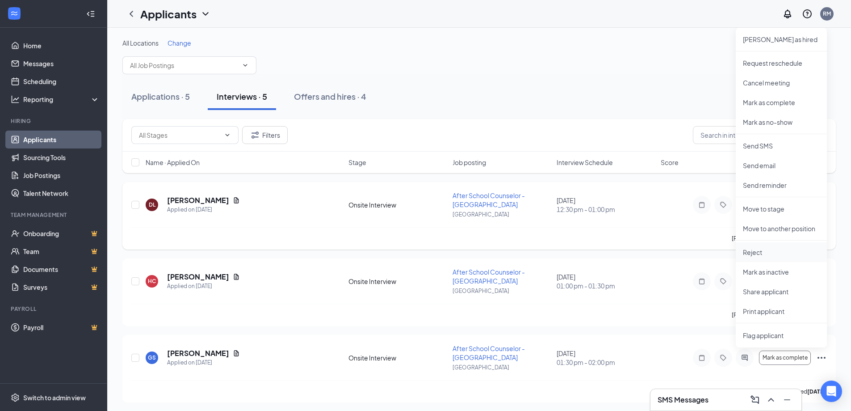  I want to click on svg: ChevronLeft, so click(131, 14).